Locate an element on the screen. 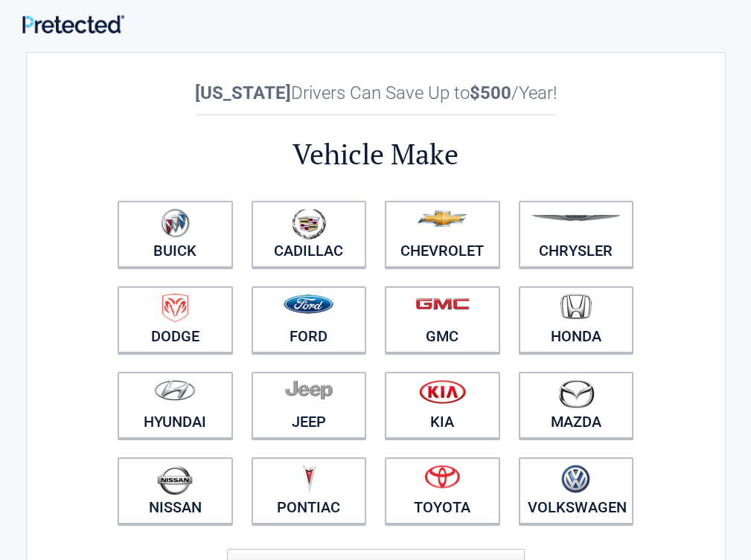 This screenshot has height=560, width=751. a: Honda is located at coordinates (576, 320).